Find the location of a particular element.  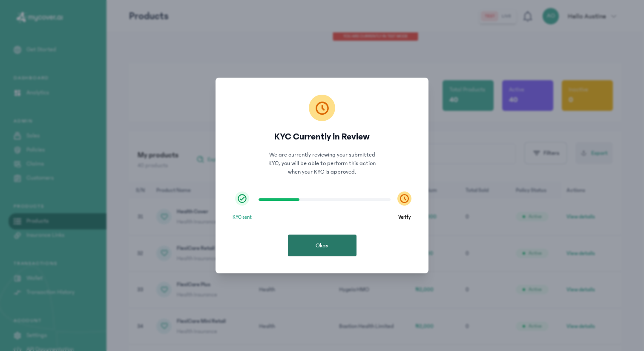

span: Okay is located at coordinates (322, 245).